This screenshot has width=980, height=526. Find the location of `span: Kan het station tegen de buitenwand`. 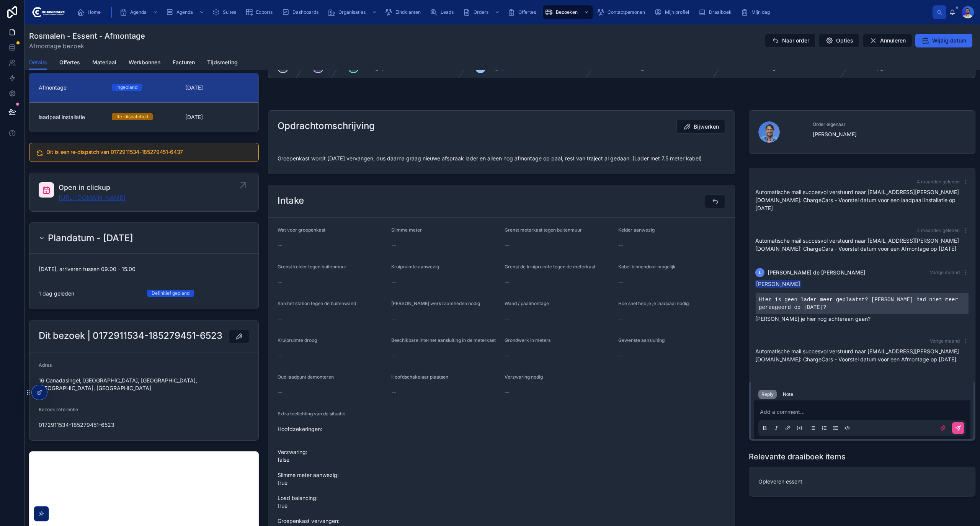

span: Kan het station tegen de buitenwand is located at coordinates (317, 303).